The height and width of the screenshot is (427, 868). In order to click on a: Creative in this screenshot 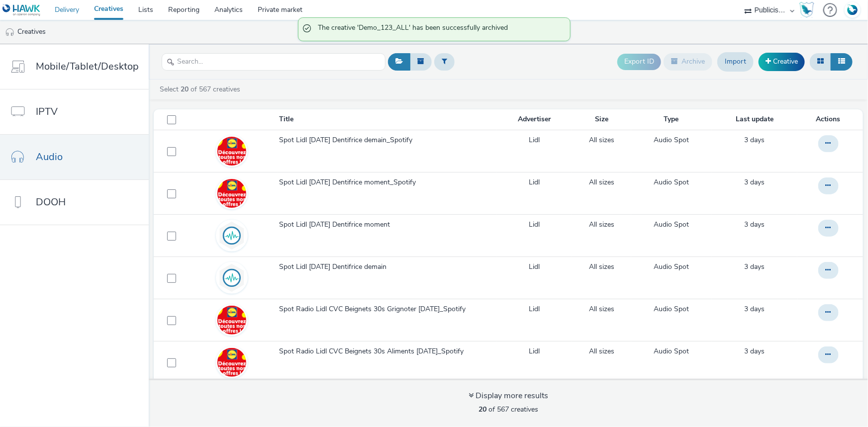, I will do `click(782, 62)`.